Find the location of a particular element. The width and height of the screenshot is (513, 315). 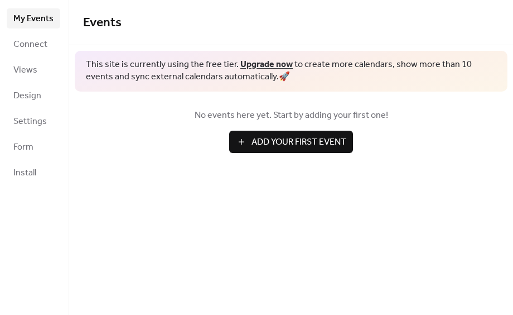

span: Add Your First Event is located at coordinates (299, 142).